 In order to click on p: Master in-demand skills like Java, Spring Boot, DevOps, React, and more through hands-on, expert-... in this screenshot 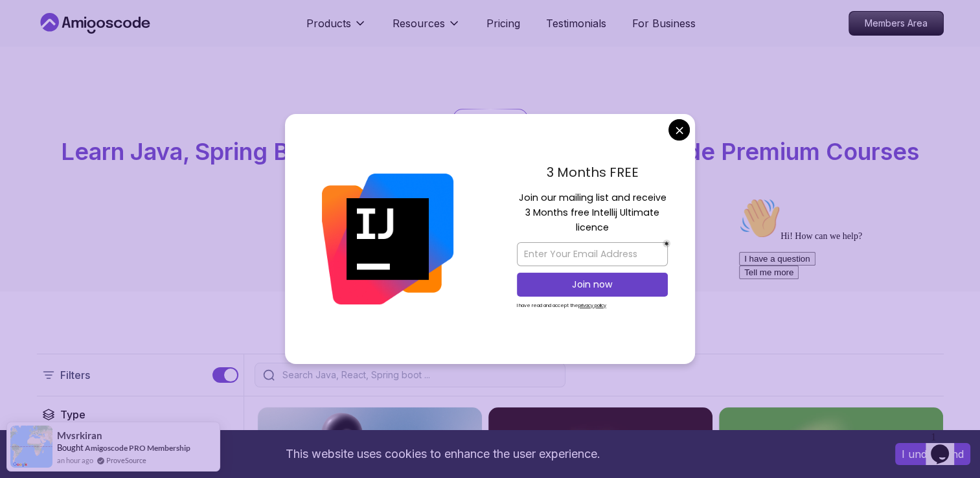, I will do `click(490, 202)`.